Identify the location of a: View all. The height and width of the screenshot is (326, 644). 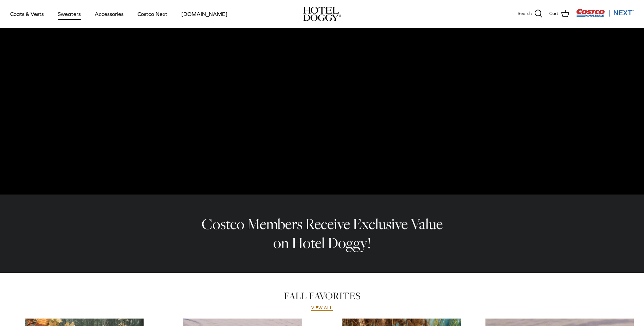
(322, 308).